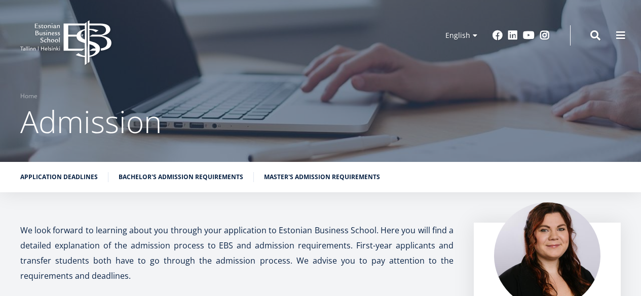 This screenshot has height=296, width=641. What do you see at coordinates (237, 253) in the screenshot?
I see `p: We look forward to learning about you through your application to Estonian Business School. Here ...` at bounding box center [237, 253].